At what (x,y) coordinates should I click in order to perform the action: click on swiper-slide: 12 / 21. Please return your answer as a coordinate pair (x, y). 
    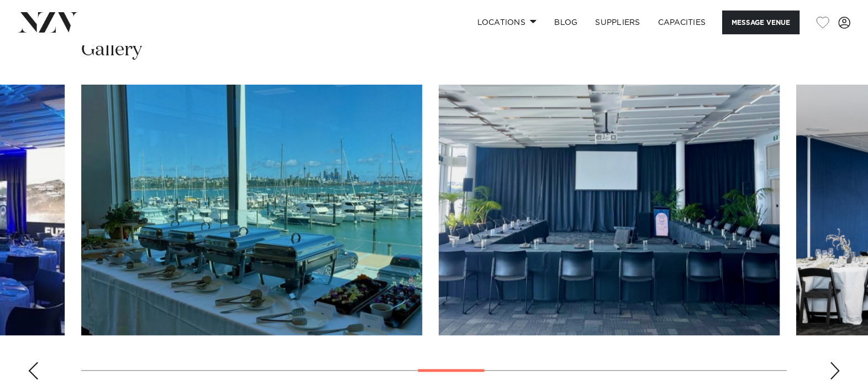
    Looking at the image, I should click on (609, 210).